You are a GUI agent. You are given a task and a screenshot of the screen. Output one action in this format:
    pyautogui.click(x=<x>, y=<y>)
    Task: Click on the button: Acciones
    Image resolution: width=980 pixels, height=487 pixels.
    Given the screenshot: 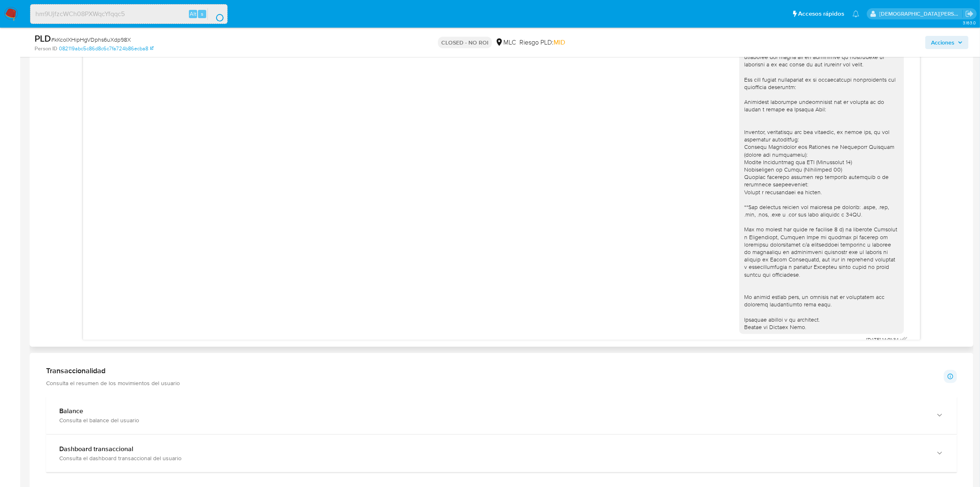 What is the action you would take?
    pyautogui.click(x=947, y=43)
    